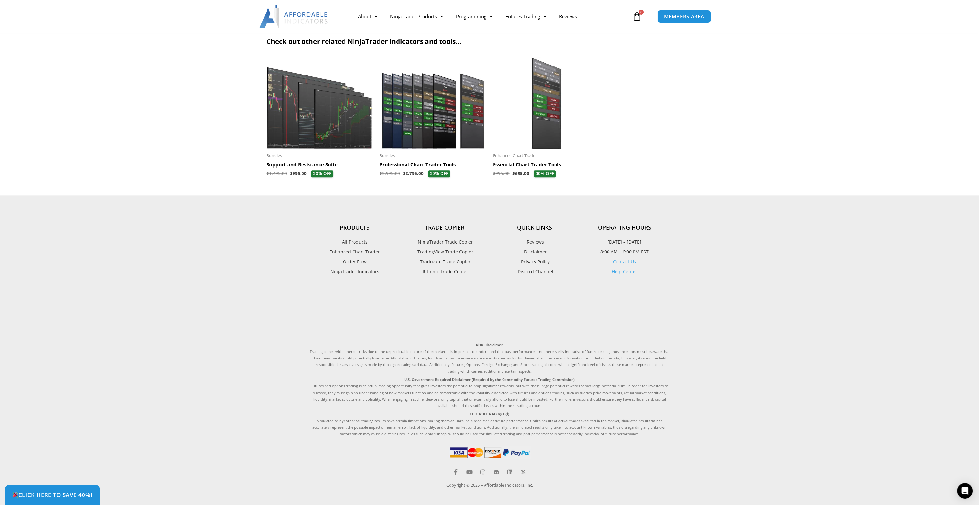  I want to click on img: ProfessionalToolsBundlePage | Affordable Indicators – NinjaTrader, so click(433, 103).